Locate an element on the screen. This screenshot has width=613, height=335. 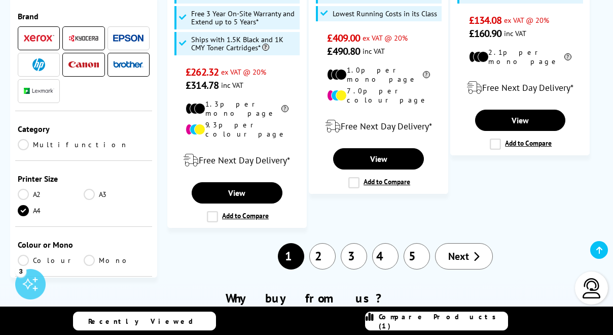
span: £490.80 is located at coordinates (343, 51).